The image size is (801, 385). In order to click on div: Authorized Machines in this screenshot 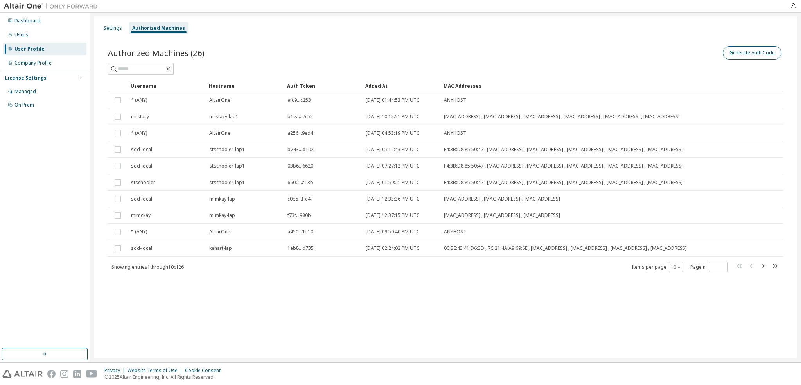, I will do `click(158, 28)`.